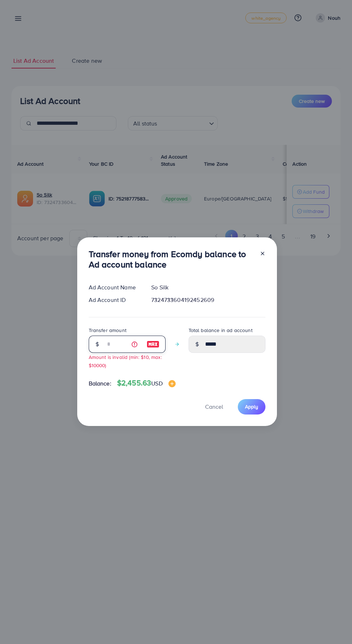 Image resolution: width=352 pixels, height=644 pixels. I want to click on div: Ad Account ID, so click(114, 300).